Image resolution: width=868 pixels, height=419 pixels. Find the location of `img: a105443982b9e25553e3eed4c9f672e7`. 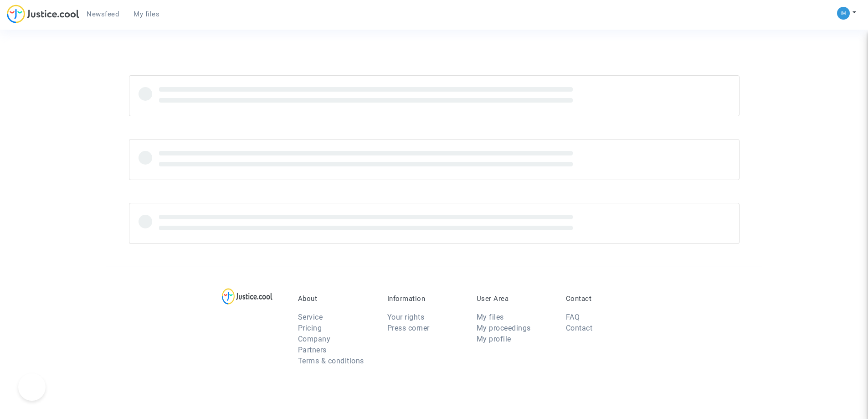

img: a105443982b9e25553e3eed4c9f672e7 is located at coordinates (844, 13).